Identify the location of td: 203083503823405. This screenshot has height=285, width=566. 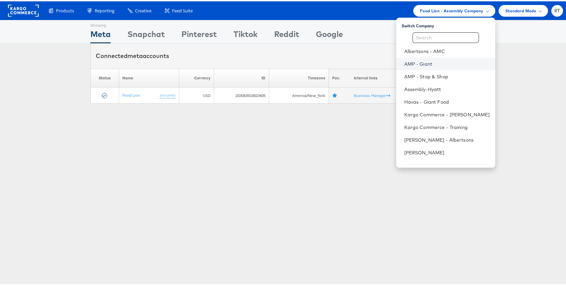
(241, 94).